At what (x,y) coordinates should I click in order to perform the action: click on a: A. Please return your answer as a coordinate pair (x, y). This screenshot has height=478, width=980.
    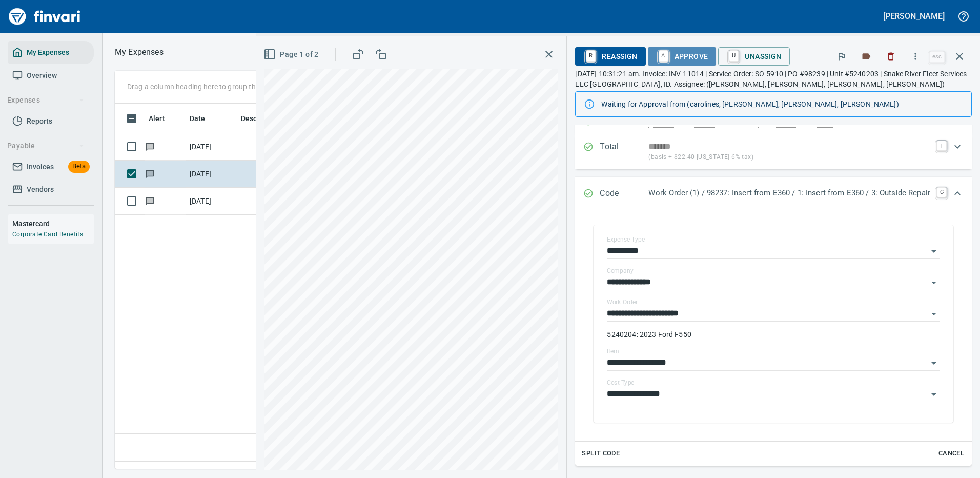
    Looking at the image, I should click on (664, 56).